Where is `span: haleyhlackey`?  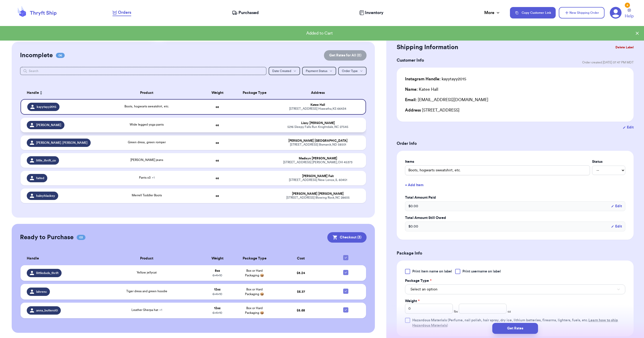
span: haleyhlackey is located at coordinates (45, 196).